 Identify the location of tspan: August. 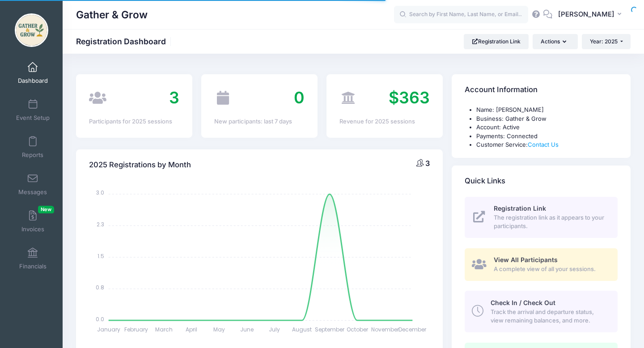
(302, 329).